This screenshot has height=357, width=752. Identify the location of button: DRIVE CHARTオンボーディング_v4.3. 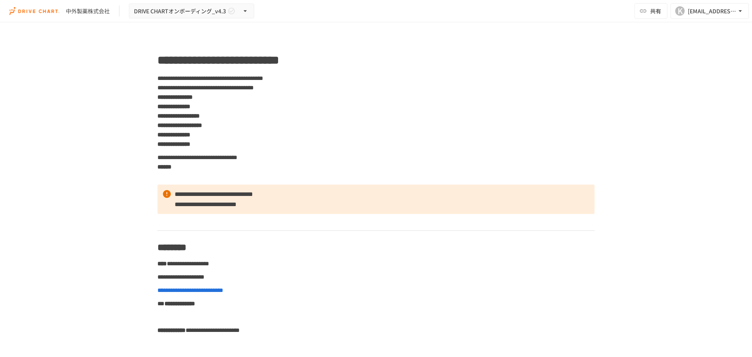
(192, 11).